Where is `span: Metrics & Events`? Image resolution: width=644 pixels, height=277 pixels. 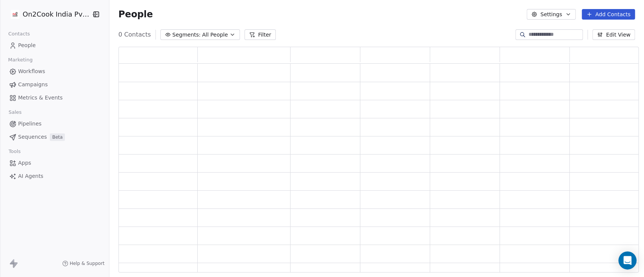
span: Metrics & Events is located at coordinates (40, 97).